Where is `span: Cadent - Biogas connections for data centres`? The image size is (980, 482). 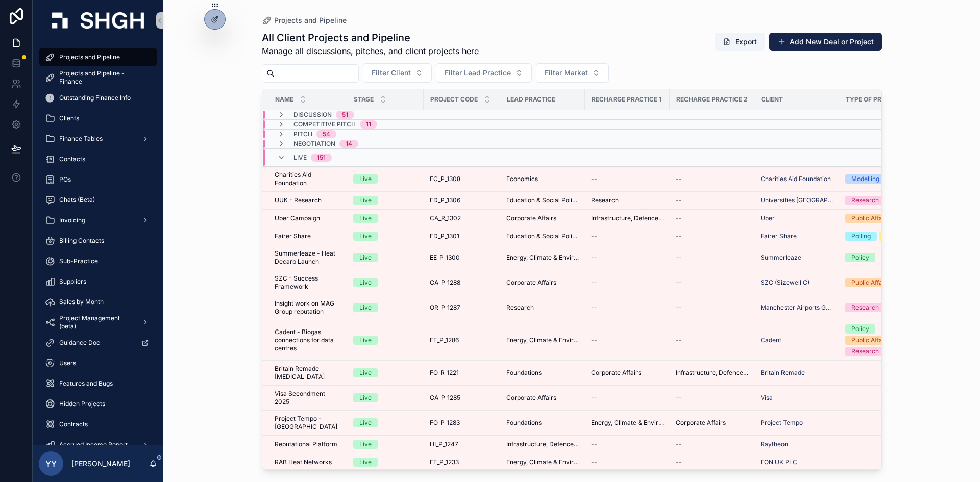 span: Cadent - Biogas connections for data centres is located at coordinates (308, 340).